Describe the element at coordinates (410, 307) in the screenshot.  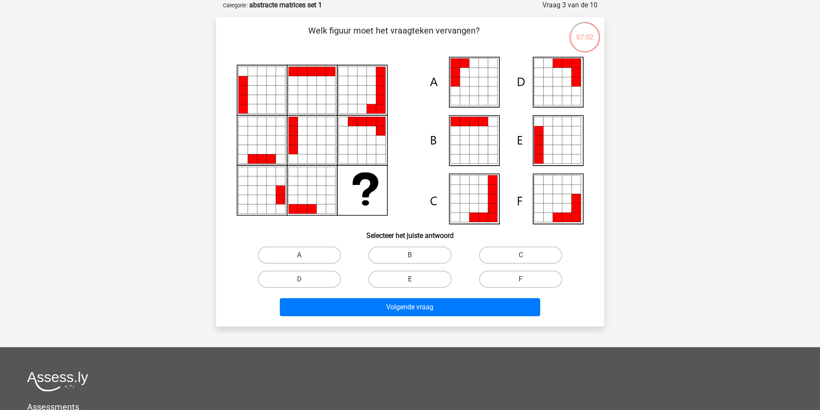
I see `button: Volgende vraag` at that location.